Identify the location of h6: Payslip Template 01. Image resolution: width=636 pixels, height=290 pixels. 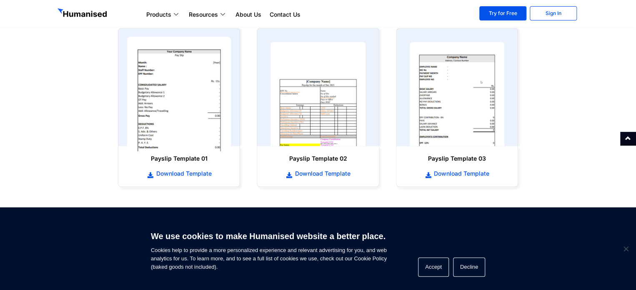
(179, 158).